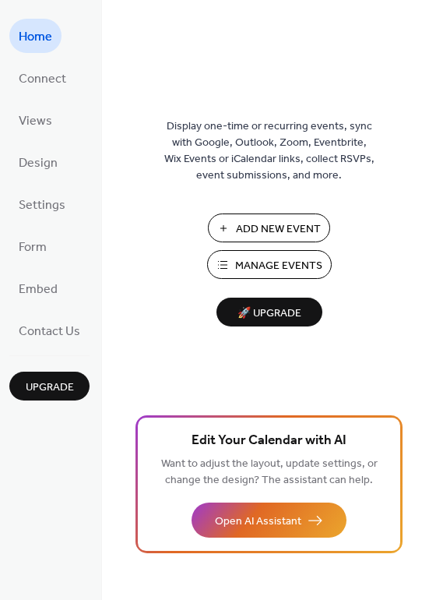 Image resolution: width=436 pixels, height=600 pixels. What do you see at coordinates (38, 288) in the screenshot?
I see `a: Embed` at bounding box center [38, 288].